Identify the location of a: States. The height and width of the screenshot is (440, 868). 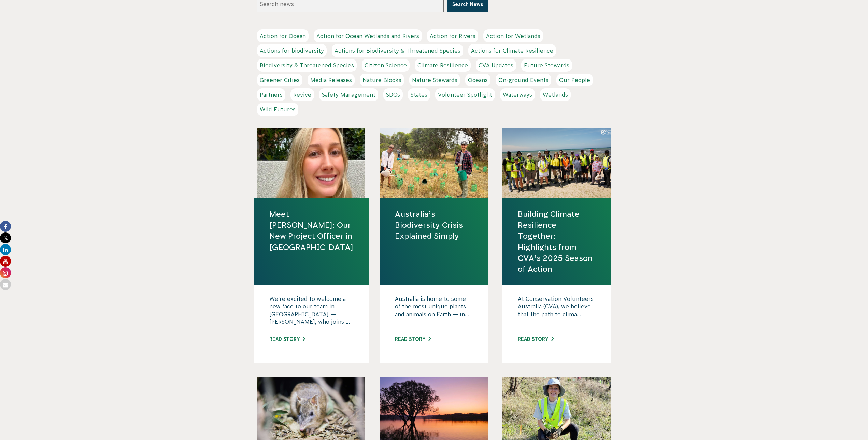
(419, 94).